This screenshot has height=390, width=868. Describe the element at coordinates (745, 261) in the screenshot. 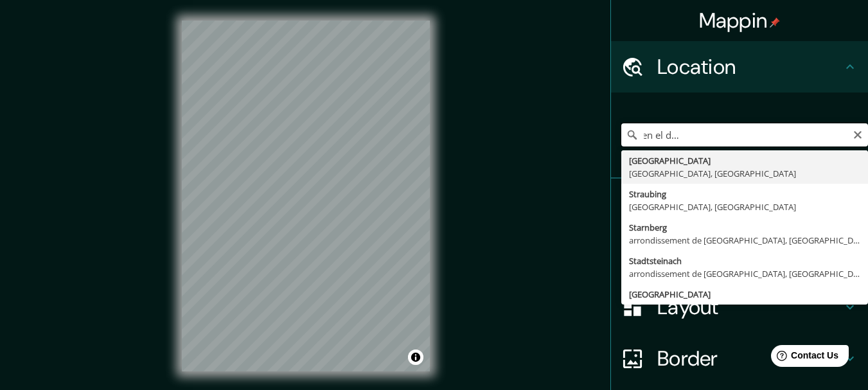

I see `div: Stadtsteinach` at that location.